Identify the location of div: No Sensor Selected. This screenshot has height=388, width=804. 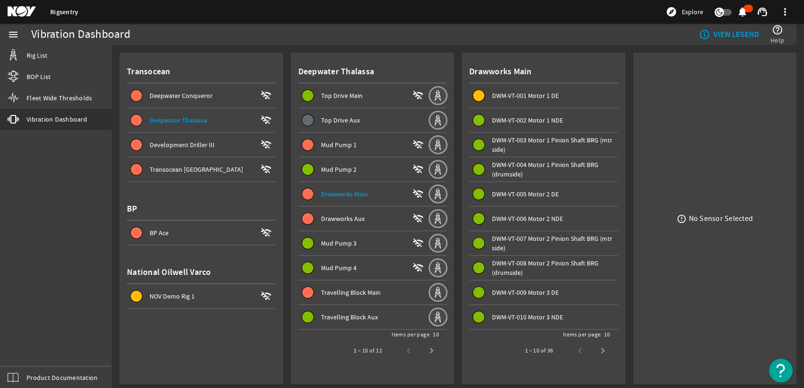
(721, 219).